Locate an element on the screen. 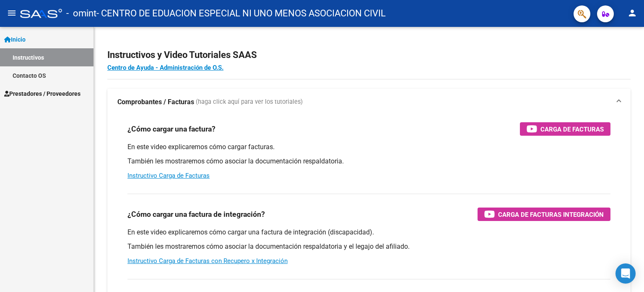 This screenshot has width=644, height=292. span: Prestadores / Proveedores is located at coordinates (43, 93).